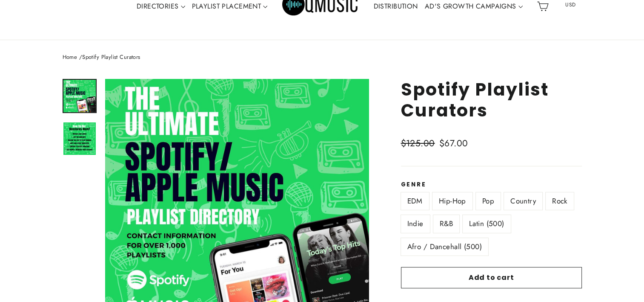  I want to click on img: spotify curators, so click(79, 139).